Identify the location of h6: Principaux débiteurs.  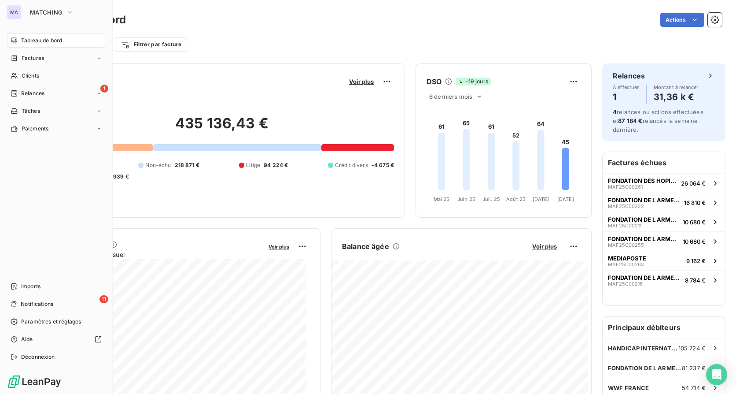
(664, 327).